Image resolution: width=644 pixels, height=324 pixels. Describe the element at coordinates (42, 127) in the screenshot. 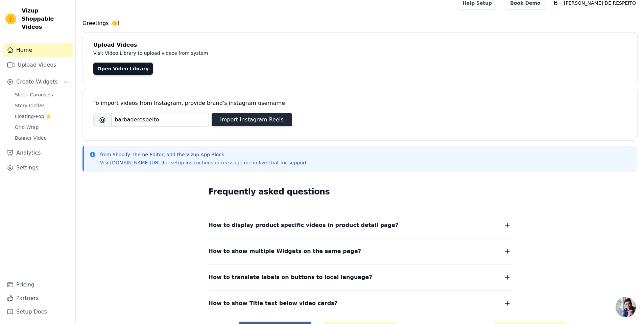

I see `a: Grid Wrap` at that location.